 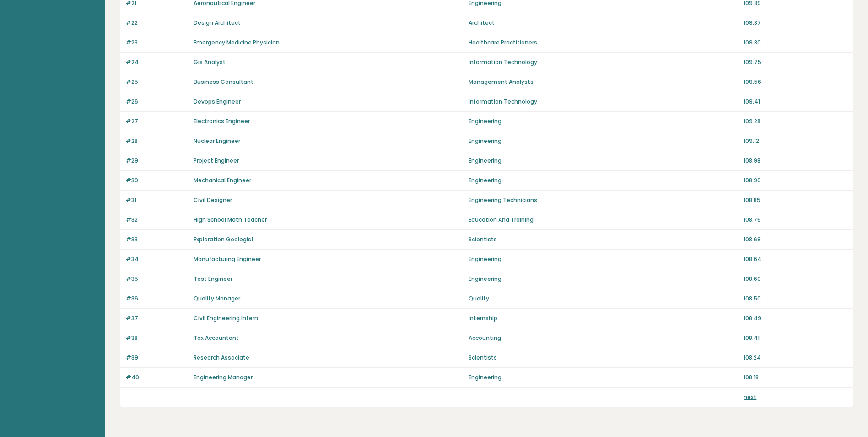 What do you see at coordinates (157, 377) in the screenshot?
I see `p: #40` at bounding box center [157, 377].